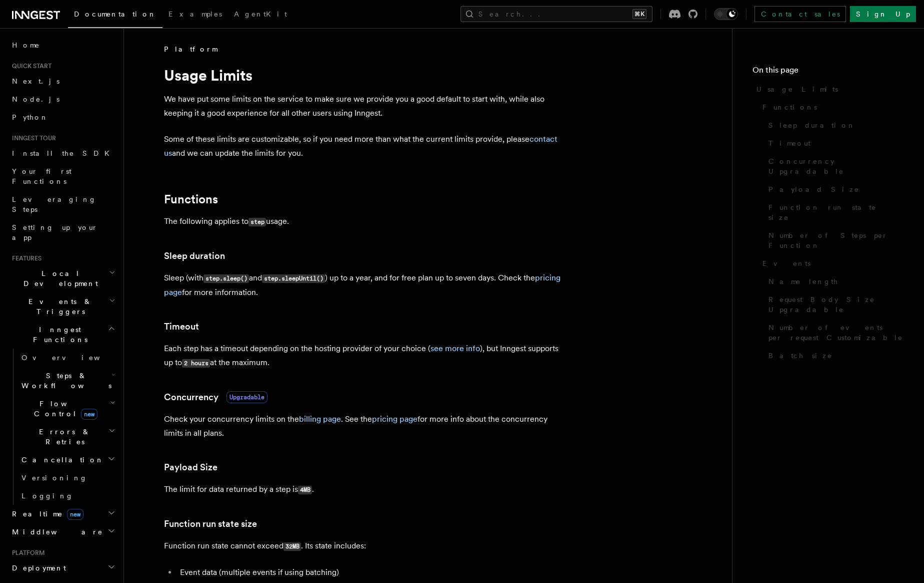 This screenshot has width=924, height=583. I want to click on a: Leveraging Steps, so click(63, 204).